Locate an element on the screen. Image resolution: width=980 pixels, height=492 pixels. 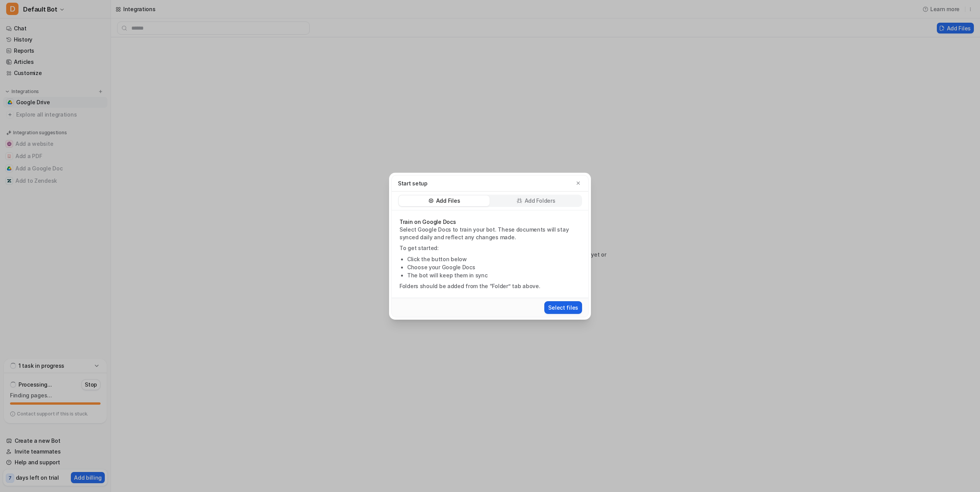
li: Click the button below is located at coordinates (494, 259).